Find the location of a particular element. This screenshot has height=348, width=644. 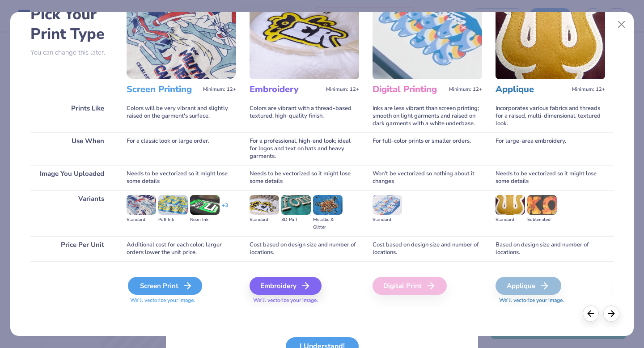

div: Image You Uploaded is located at coordinates (72, 178).